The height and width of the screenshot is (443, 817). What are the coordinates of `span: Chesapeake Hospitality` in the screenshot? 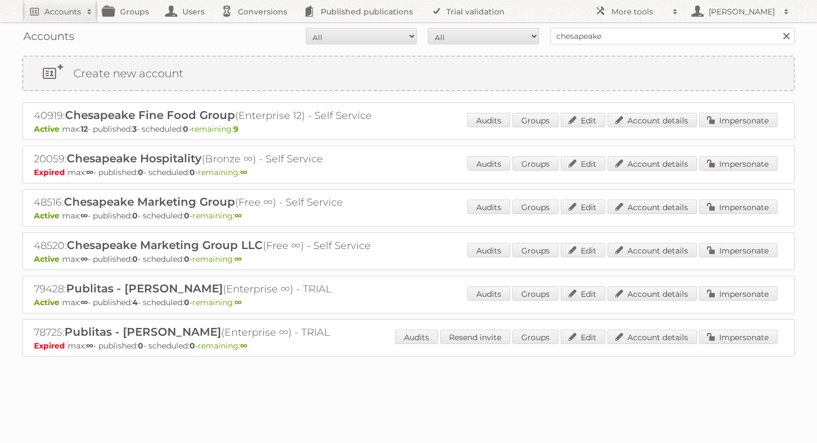 It's located at (134, 158).